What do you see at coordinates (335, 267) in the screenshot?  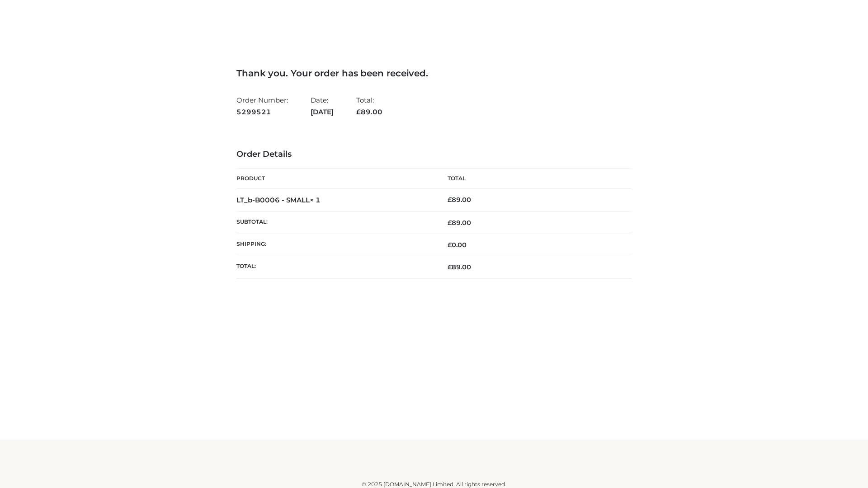 I see `th: Total:` at bounding box center [335, 267].